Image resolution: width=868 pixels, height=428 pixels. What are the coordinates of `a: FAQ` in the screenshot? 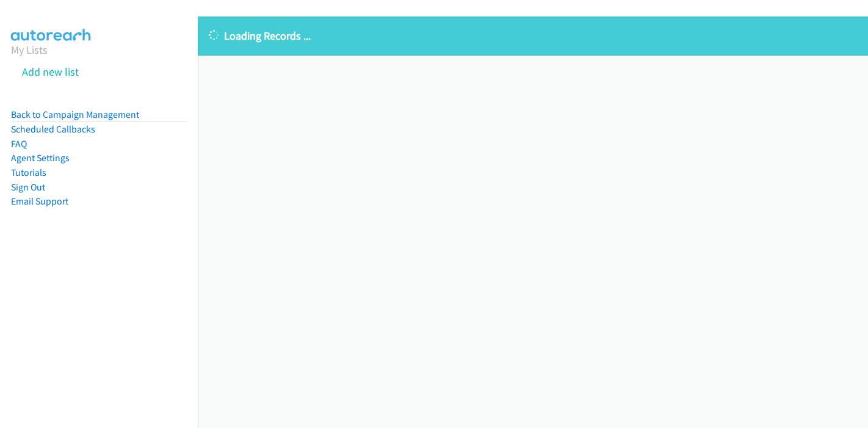 It's located at (19, 143).